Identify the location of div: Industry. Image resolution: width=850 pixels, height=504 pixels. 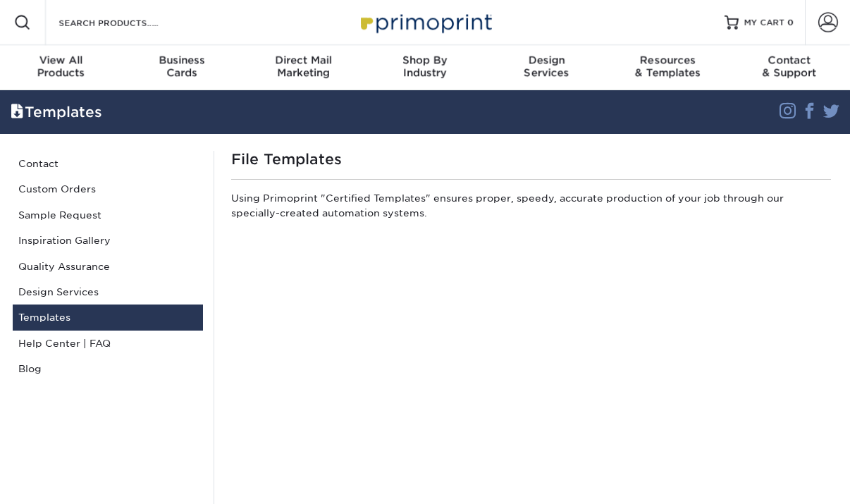
(425, 66).